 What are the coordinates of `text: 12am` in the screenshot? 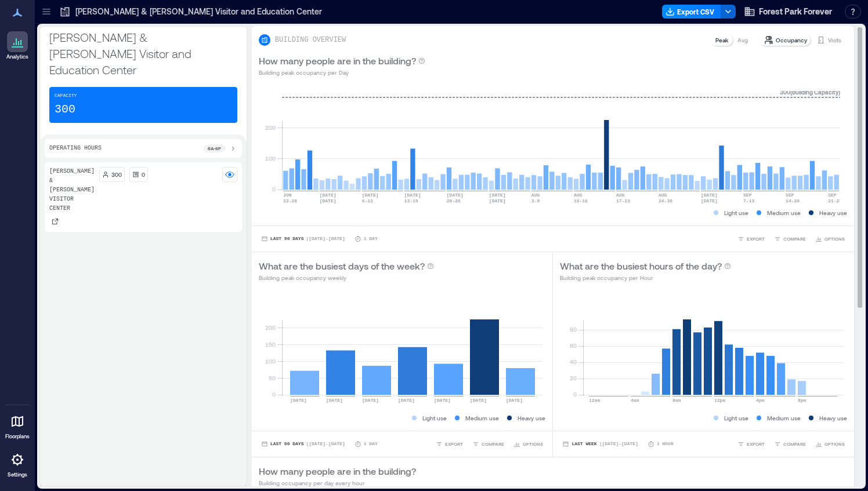 It's located at (594, 400).